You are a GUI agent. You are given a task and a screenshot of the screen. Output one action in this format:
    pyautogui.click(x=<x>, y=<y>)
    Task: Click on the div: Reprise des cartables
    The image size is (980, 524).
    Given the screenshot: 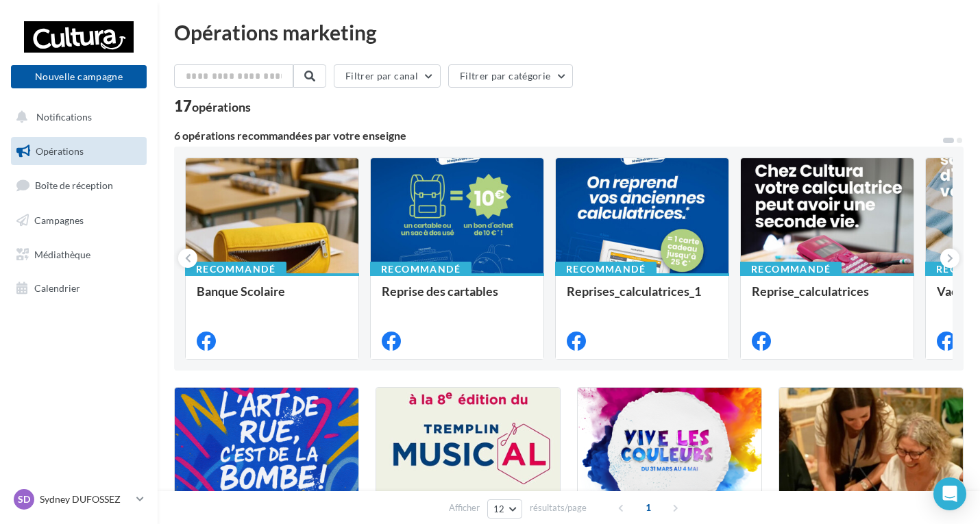 What is the action you would take?
    pyautogui.click(x=457, y=298)
    